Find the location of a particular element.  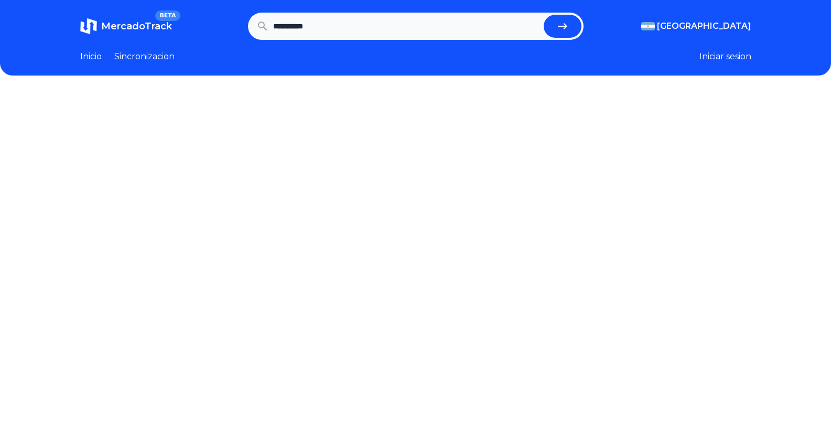

span: BETA is located at coordinates (167, 16).